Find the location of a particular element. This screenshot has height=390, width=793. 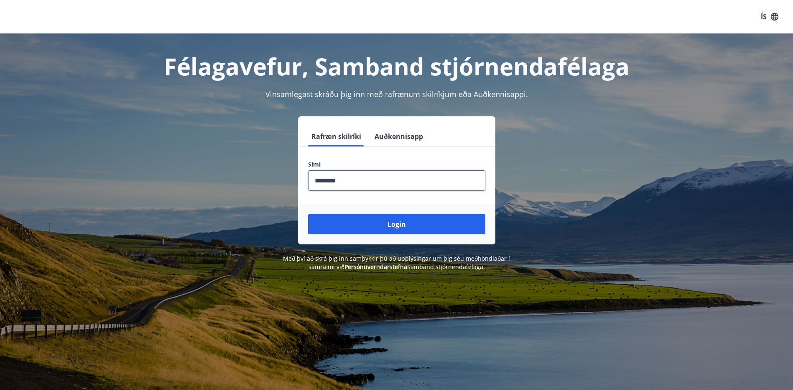

button: Login is located at coordinates (397, 224).